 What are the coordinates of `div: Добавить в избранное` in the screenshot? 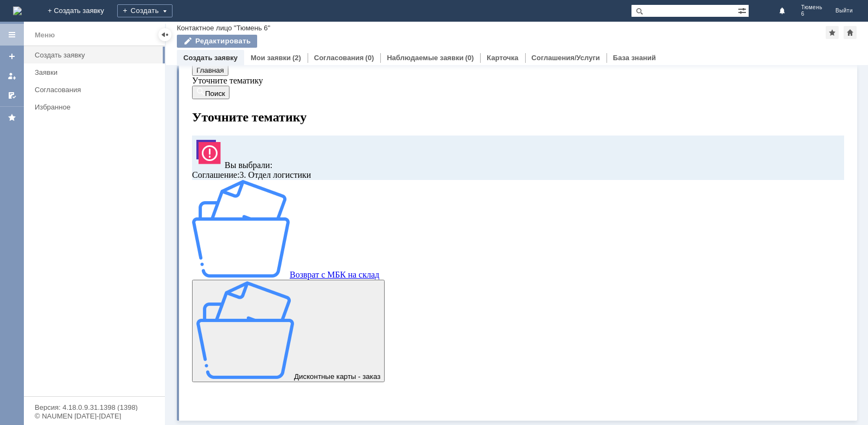 It's located at (832, 32).